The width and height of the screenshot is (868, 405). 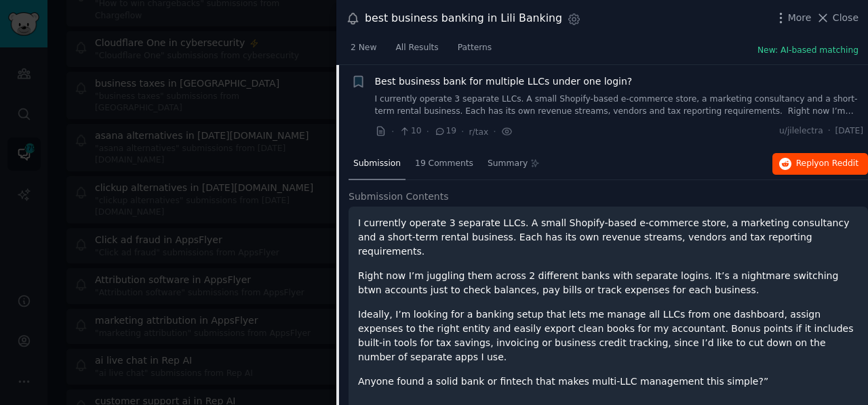 I want to click on span: 10, so click(x=410, y=131).